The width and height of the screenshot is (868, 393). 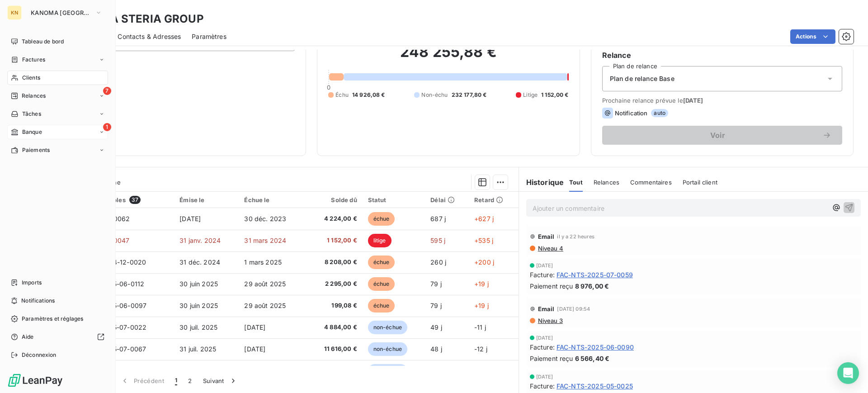 What do you see at coordinates (333, 218) in the screenshot?
I see `span: 4 224,00 €` at bounding box center [333, 218].